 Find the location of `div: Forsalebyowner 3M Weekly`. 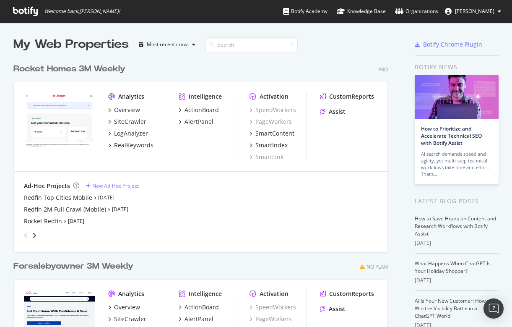

div: Forsalebyowner 3M Weekly is located at coordinates (73, 266).